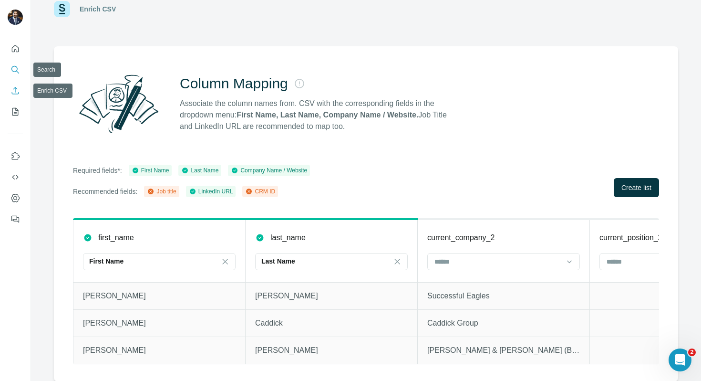  Describe the element at coordinates (461, 238) in the screenshot. I see `p: current_company_2` at that location.